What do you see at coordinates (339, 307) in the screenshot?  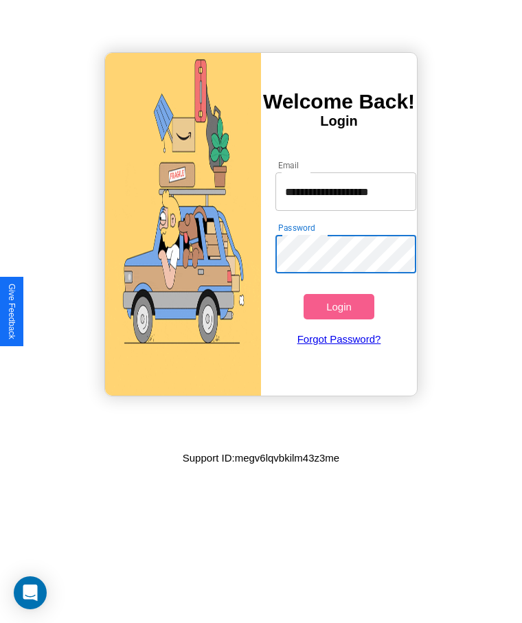 I see `button: Login` at bounding box center [339, 307].